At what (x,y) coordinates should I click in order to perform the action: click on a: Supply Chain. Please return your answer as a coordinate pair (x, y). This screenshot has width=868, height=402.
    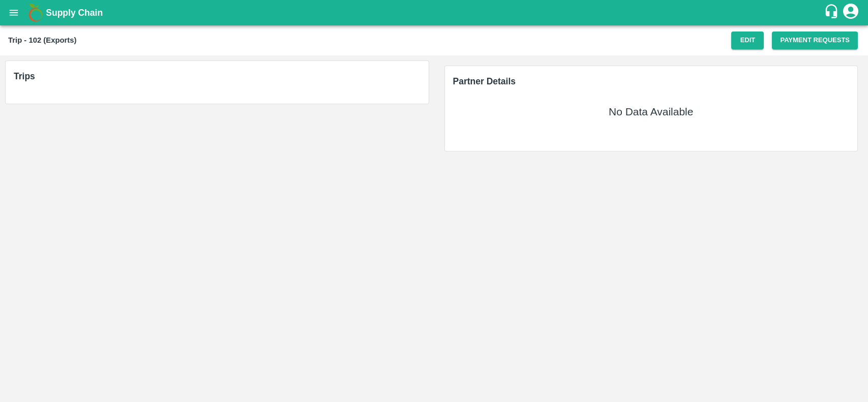
    Looking at the image, I should click on (435, 13).